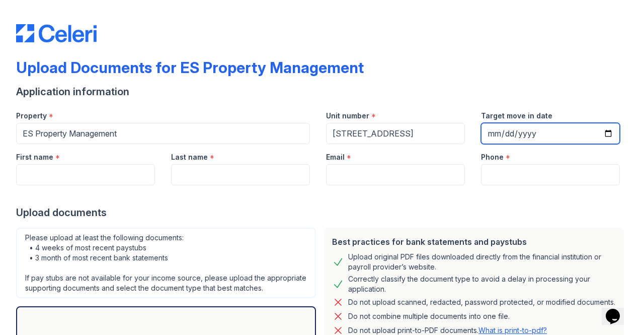  What do you see at coordinates (166, 263) in the screenshot?
I see `div: Please upload at least the following documents: • 4 weeks of most recent paystubs • 3 month of mo...` at bounding box center [166, 263].